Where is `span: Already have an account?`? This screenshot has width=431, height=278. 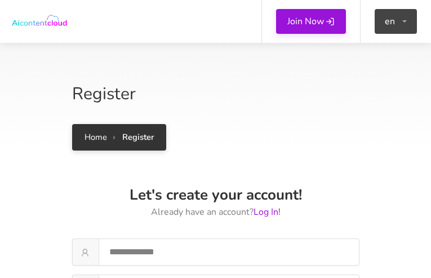 span: Already have an account? is located at coordinates (216, 212).